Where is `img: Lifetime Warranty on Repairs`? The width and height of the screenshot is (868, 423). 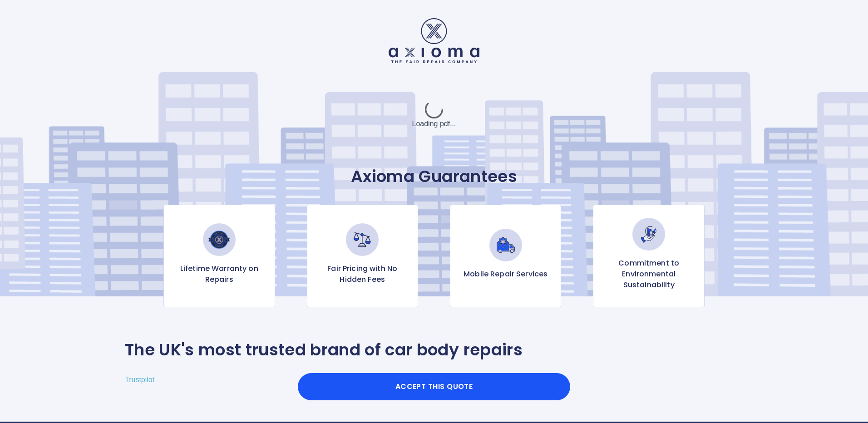
img: Lifetime Warranty on Repairs is located at coordinates (220, 240).